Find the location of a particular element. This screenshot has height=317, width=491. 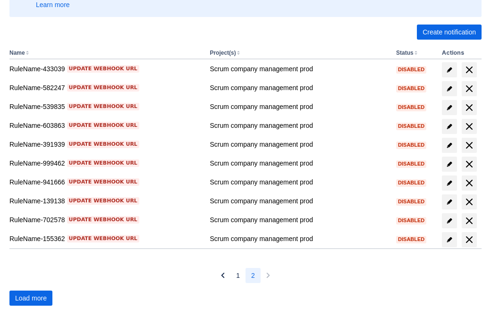

div: RuleName-391939 is located at coordinates (106, 144).